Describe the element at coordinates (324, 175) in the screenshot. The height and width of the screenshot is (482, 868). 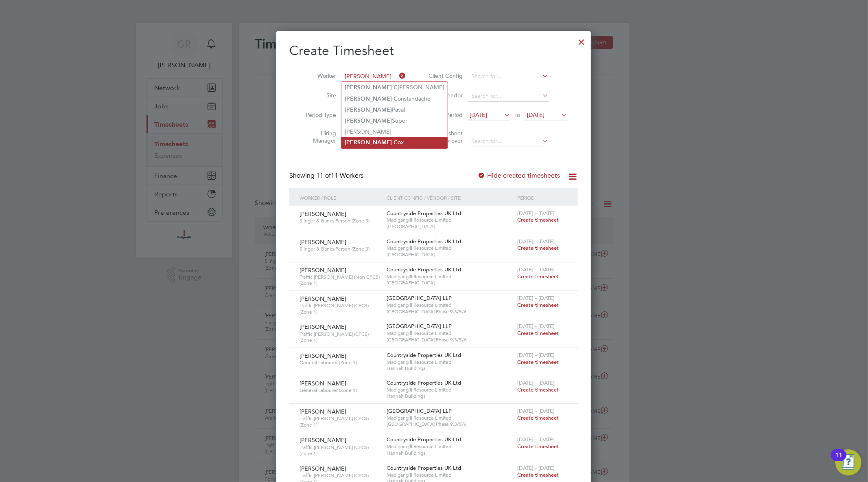
I see `span: 11 of` at that location.